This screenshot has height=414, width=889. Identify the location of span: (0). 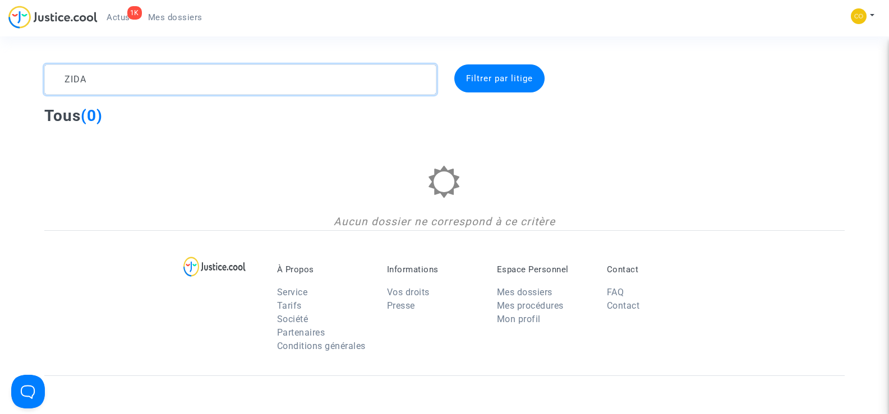
(91, 115).